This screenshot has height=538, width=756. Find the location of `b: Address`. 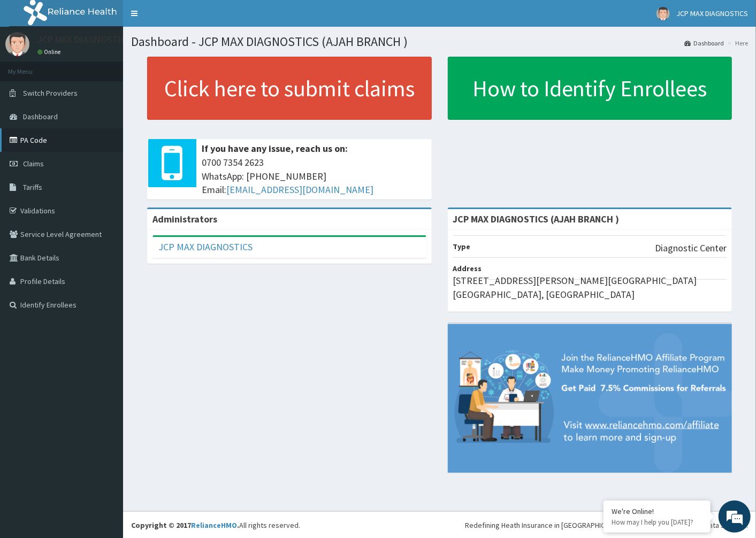

b: Address is located at coordinates (467, 268).